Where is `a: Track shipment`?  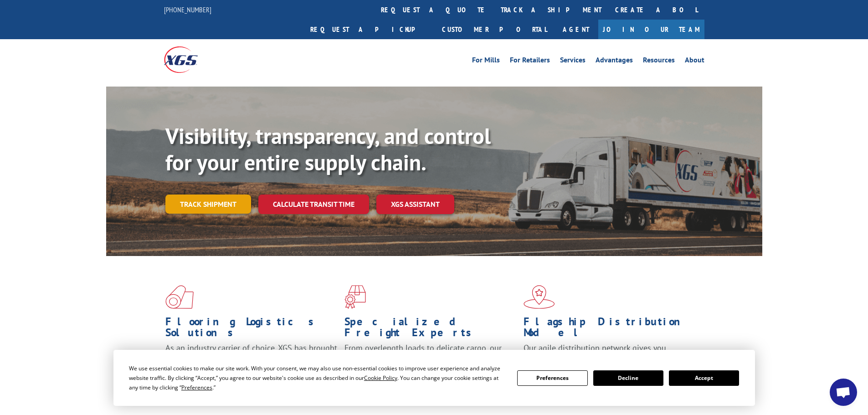
a: Track shipment is located at coordinates (208, 204).